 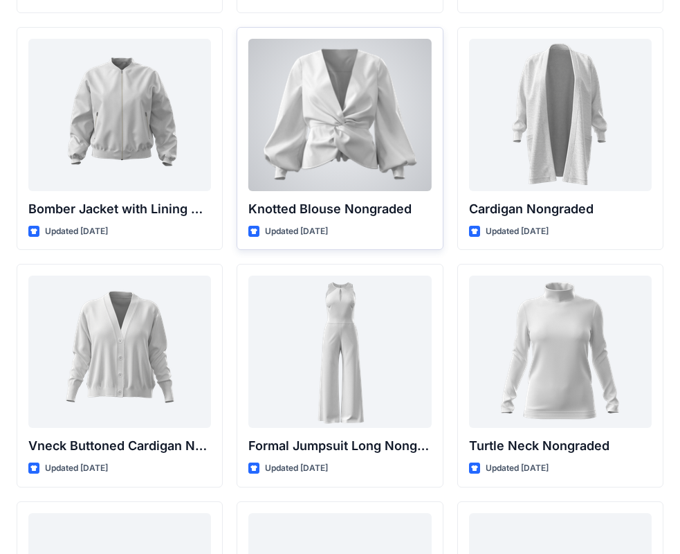 What do you see at coordinates (560, 446) in the screenshot?
I see `p: Turtle Neck Nongraded` at bounding box center [560, 446].